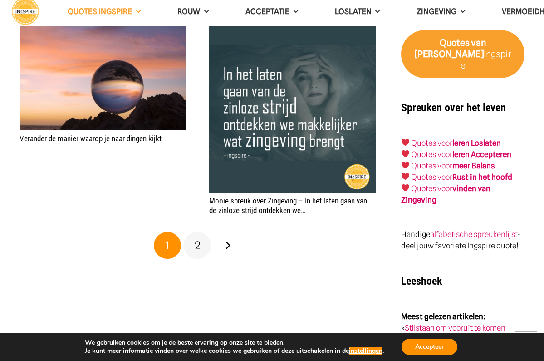 This screenshot has width=544, height=361. What do you see at coordinates (189, 11) in the screenshot?
I see `span: ROUW` at bounding box center [189, 11].